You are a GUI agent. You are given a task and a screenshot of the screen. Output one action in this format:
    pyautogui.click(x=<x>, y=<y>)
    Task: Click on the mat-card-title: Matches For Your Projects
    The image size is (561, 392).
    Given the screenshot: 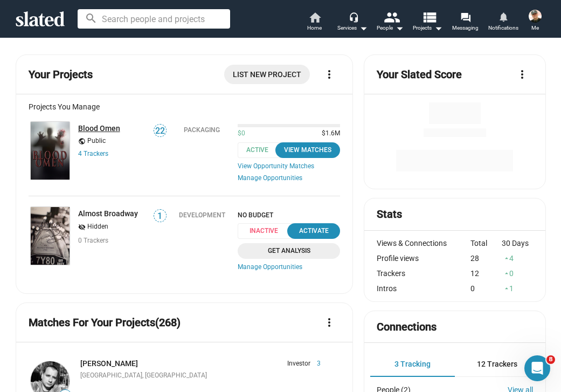 What is the action you would take?
    pyautogui.click(x=104, y=322)
    